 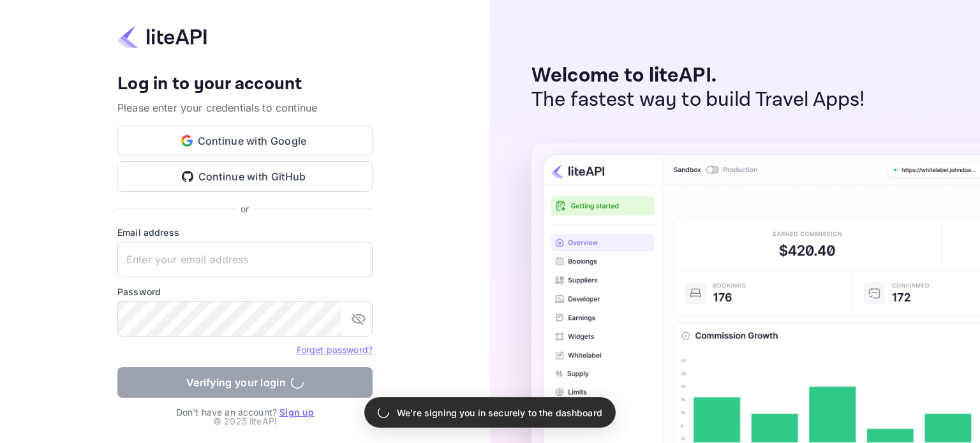 What do you see at coordinates (698, 76) in the screenshot?
I see `p: Welcome to liteAPI.` at bounding box center [698, 76].